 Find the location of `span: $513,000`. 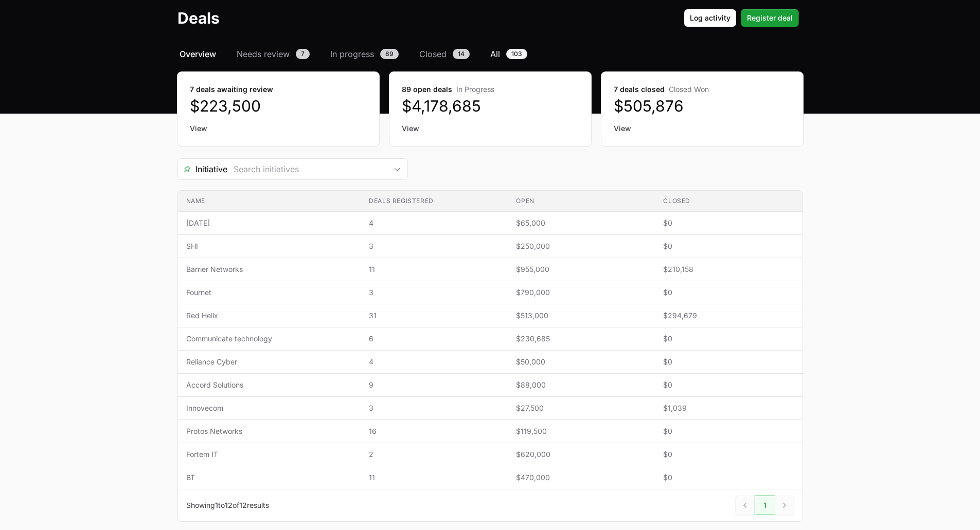

span: $513,000 is located at coordinates (581, 315).